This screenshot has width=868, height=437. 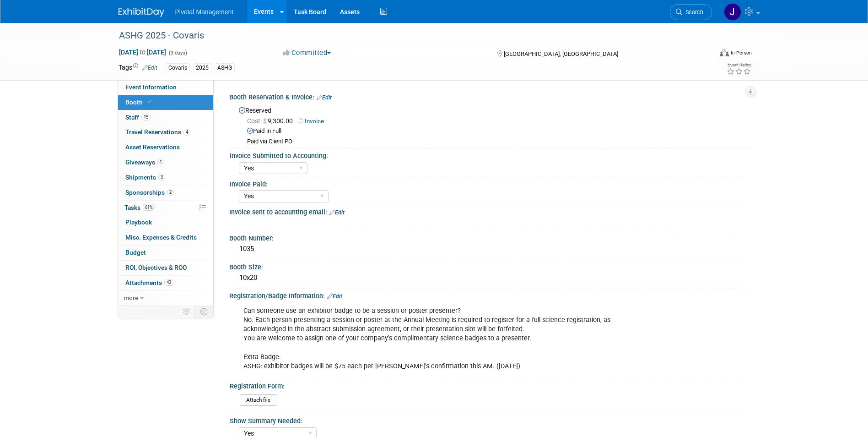 I want to click on span: ROI, Objectives & ROO, so click(x=156, y=267).